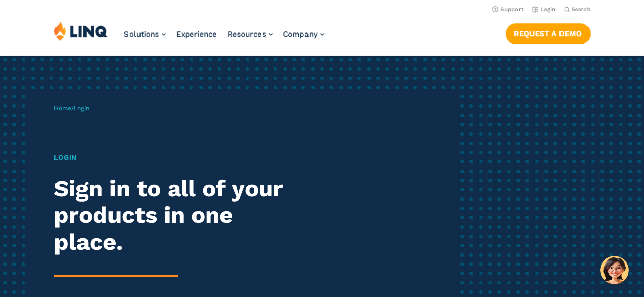  Describe the element at coordinates (548, 34) in the screenshot. I see `a: Request a Demo` at that location.